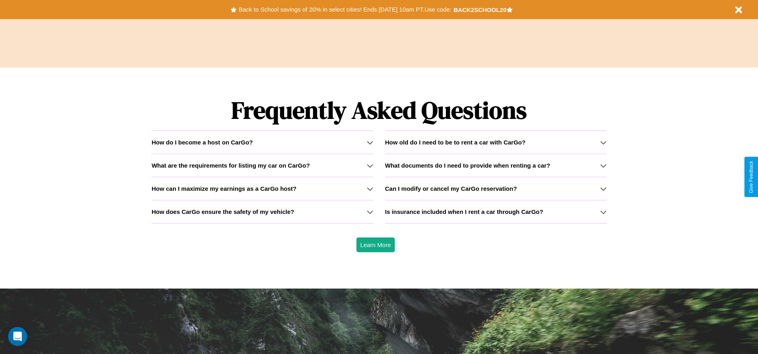  What do you see at coordinates (223, 212) in the screenshot?
I see `h3: How does CarGo ensure the safety of my vehicle?` at bounding box center [223, 212].